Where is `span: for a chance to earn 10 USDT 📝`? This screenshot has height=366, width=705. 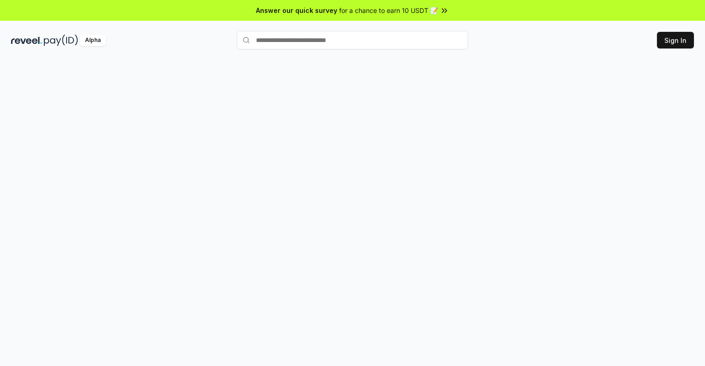 span: for a chance to earn 10 USDT 📝 is located at coordinates (389, 10).